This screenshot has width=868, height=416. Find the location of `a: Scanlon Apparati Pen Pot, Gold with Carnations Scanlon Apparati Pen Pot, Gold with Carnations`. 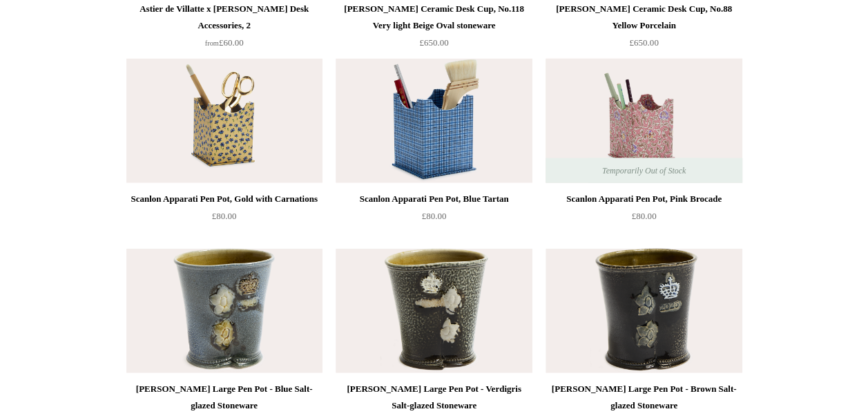

a: Scanlon Apparati Pen Pot, Gold with Carnations Scanlon Apparati Pen Pot, Gold with Carnations is located at coordinates (225, 121).